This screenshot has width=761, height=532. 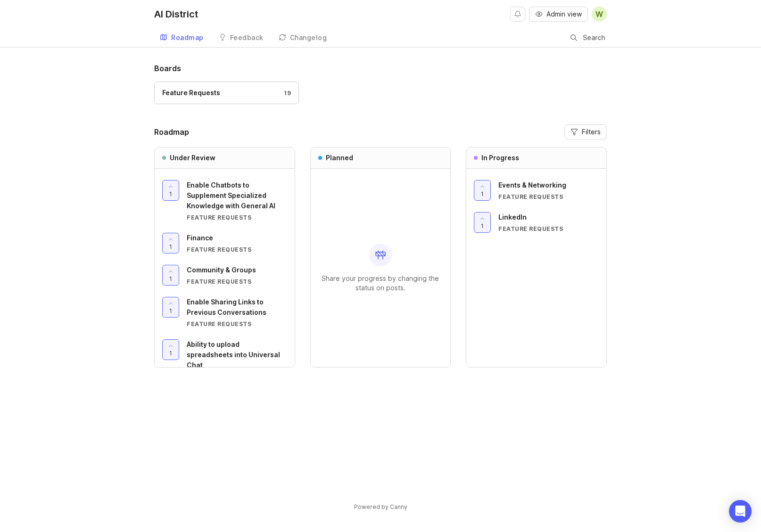 I want to click on div: AI District, so click(x=176, y=15).